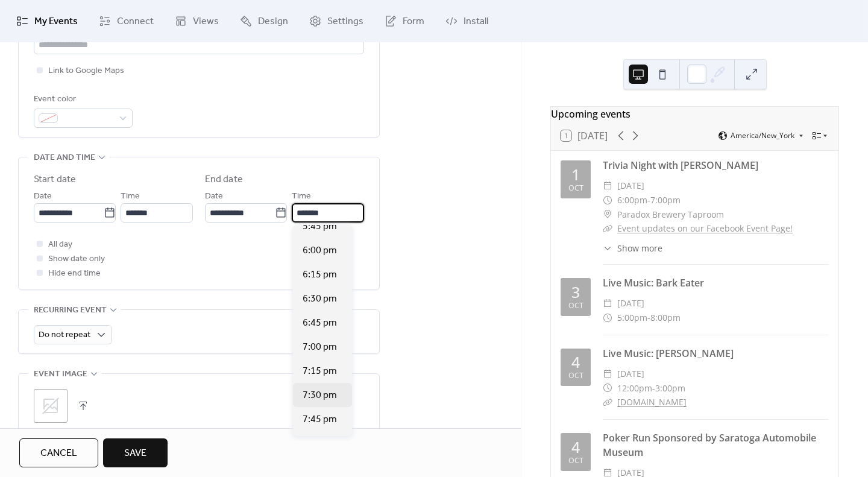 The image size is (868, 477). I want to click on span: All day, so click(60, 245).